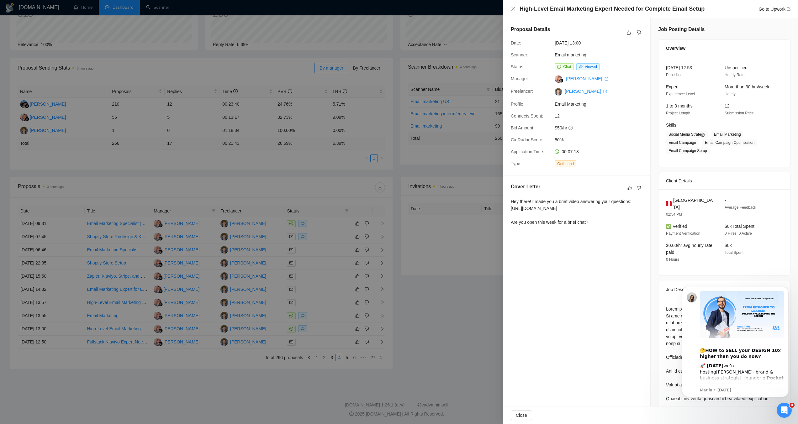  What do you see at coordinates (734, 253) in the screenshot?
I see `span: Total Spent` at bounding box center [734, 253].